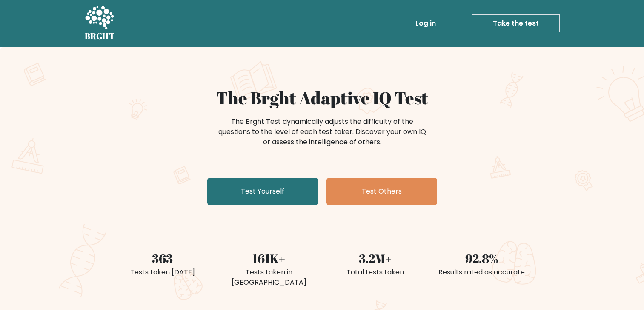  What do you see at coordinates (376, 272) in the screenshot?
I see `div: Total tests taken` at bounding box center [376, 272].